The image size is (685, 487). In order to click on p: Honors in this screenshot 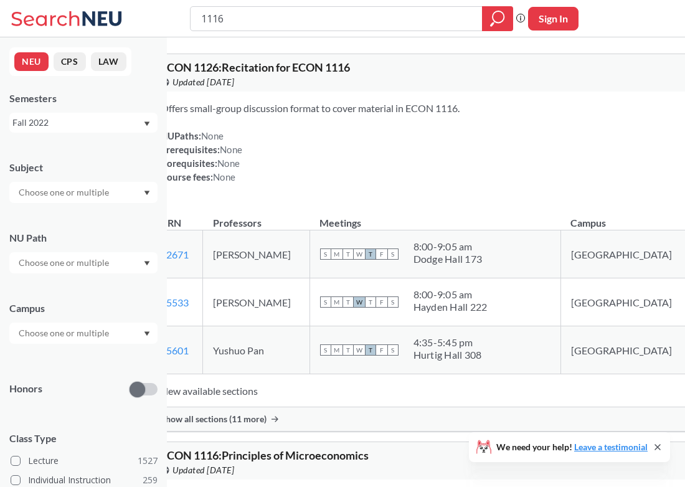, I will do `click(26, 389)`.